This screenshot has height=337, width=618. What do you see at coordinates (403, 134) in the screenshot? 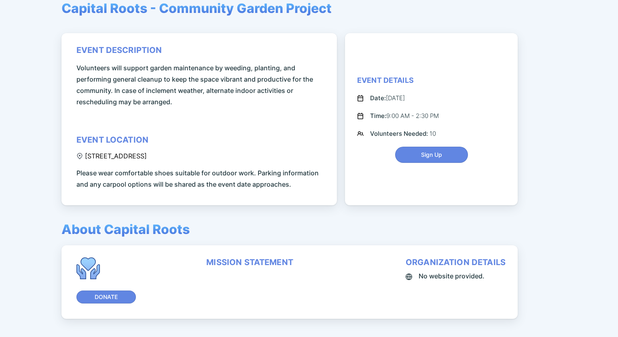
I see `div: 10` at bounding box center [403, 134].